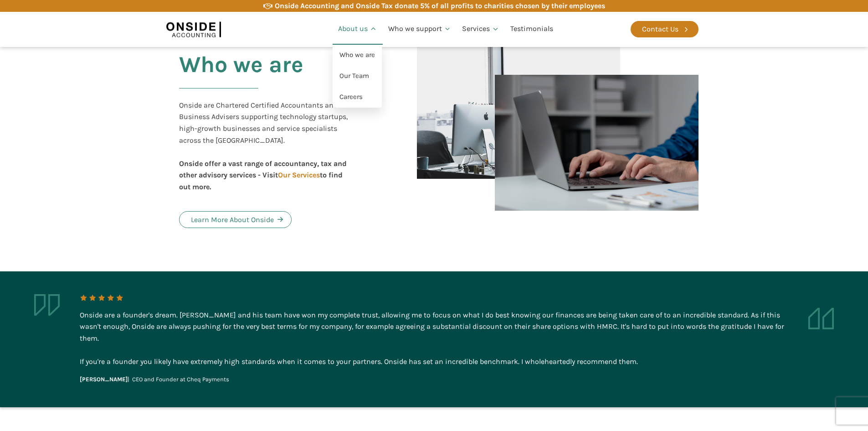  What do you see at coordinates (664, 29) in the screenshot?
I see `a: Contact Us` at bounding box center [664, 29].